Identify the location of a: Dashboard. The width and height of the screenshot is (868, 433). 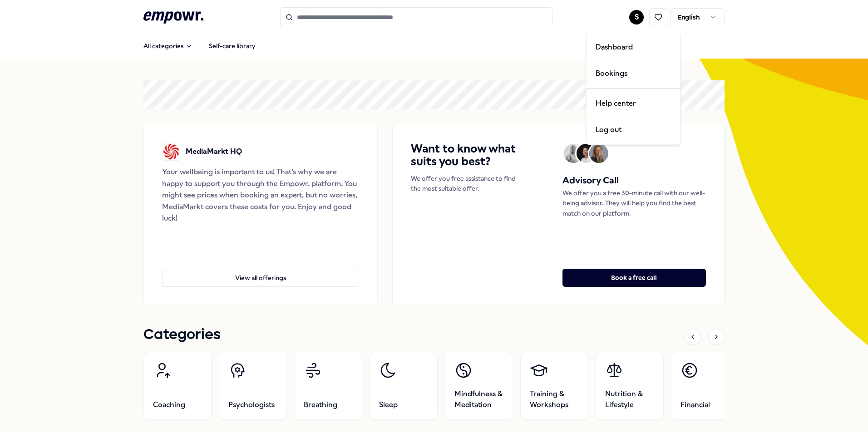
(634, 47).